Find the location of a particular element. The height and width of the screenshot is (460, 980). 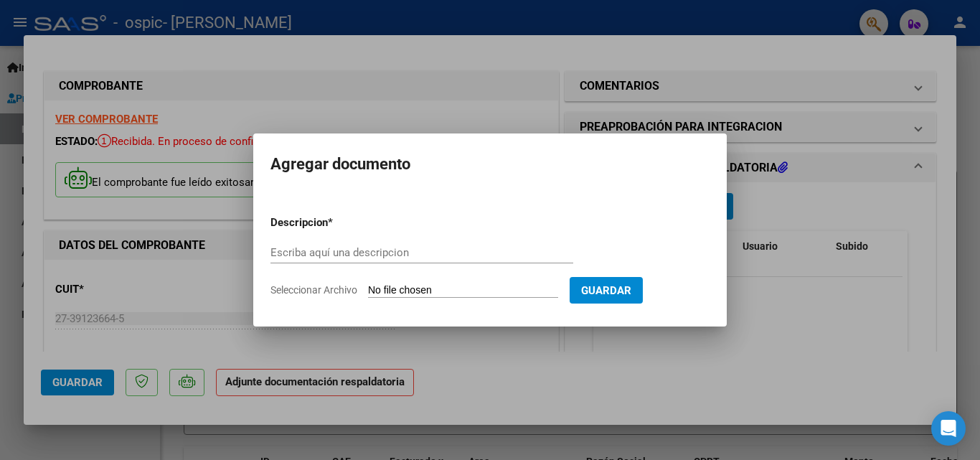

p: Descripcion is located at coordinates (336, 223).